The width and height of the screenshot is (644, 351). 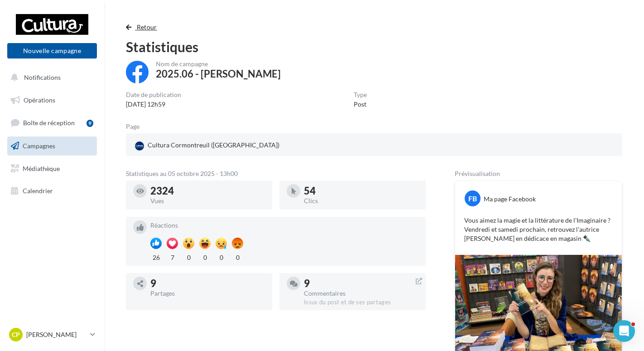 What do you see at coordinates (52, 191) in the screenshot?
I see `a: Calendrier` at bounding box center [52, 191].